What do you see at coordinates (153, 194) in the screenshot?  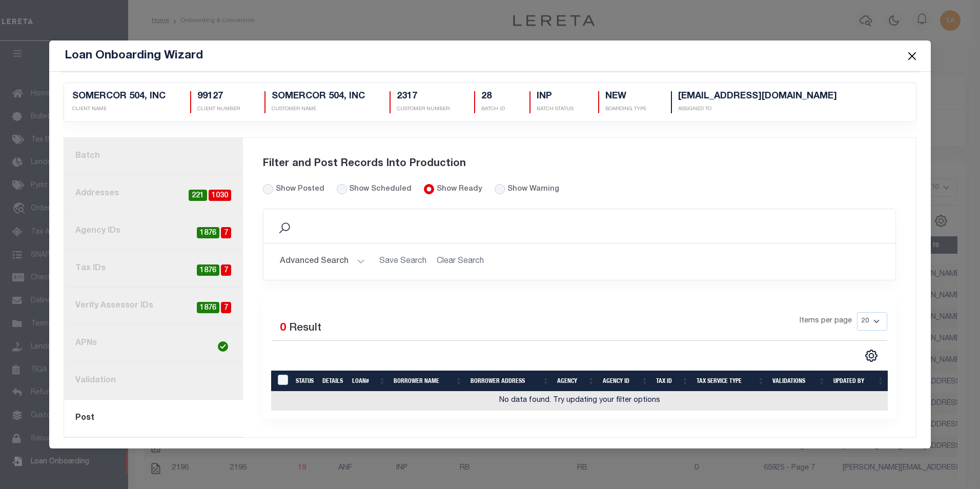 I see `a: Addresses1030221` at bounding box center [153, 194].